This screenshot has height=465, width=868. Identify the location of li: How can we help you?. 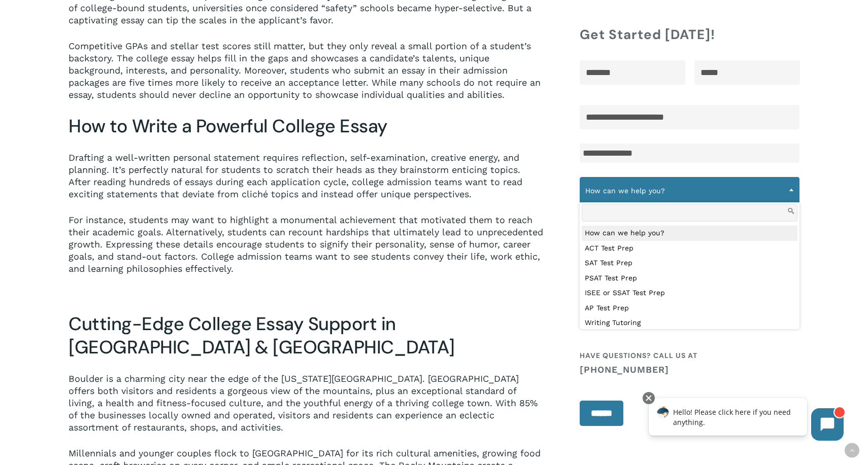
(690, 233).